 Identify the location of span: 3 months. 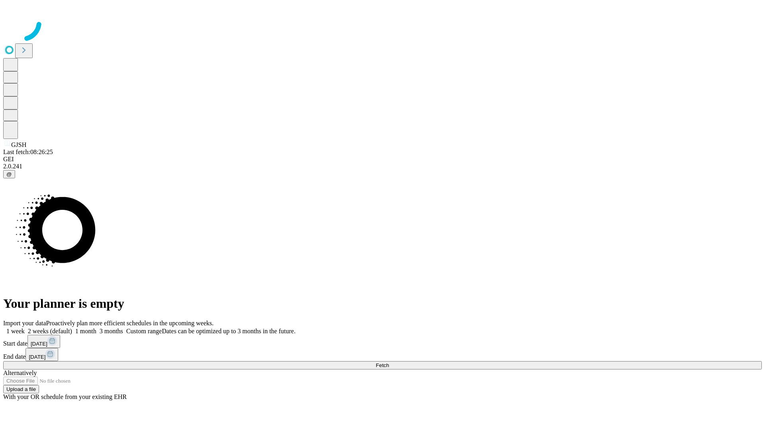
(111, 331).